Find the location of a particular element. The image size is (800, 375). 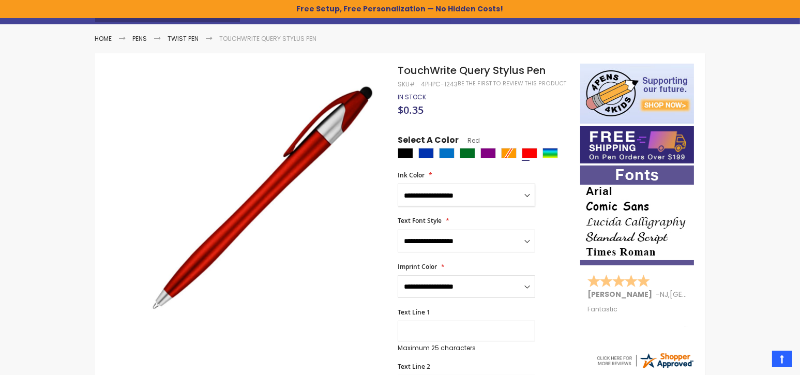

a: 4pens.com certificate URL is located at coordinates (645, 367).